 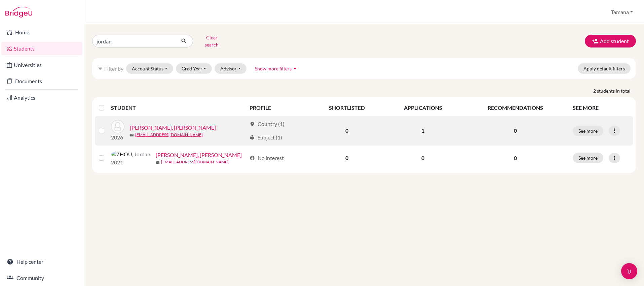 What do you see at coordinates (230, 68) in the screenshot?
I see `button: Advisor` at bounding box center [230, 68].